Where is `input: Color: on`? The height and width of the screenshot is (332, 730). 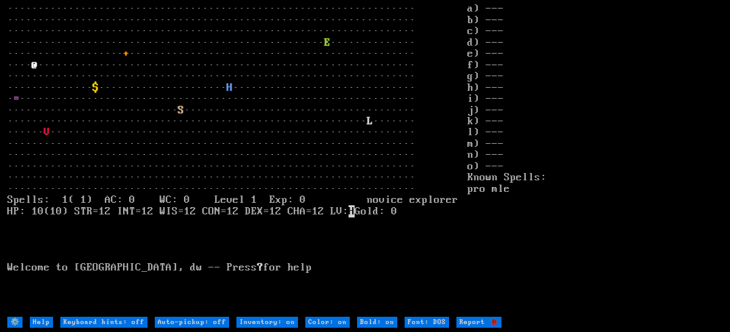
input: Color: on is located at coordinates (327, 322).